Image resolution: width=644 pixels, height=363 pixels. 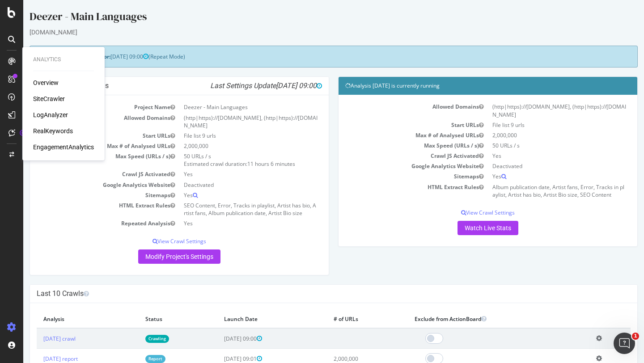 What do you see at coordinates (227, 160) in the screenshot?
I see `td: 50 URLs / s Estimated crawl duration:` at bounding box center [227, 160].